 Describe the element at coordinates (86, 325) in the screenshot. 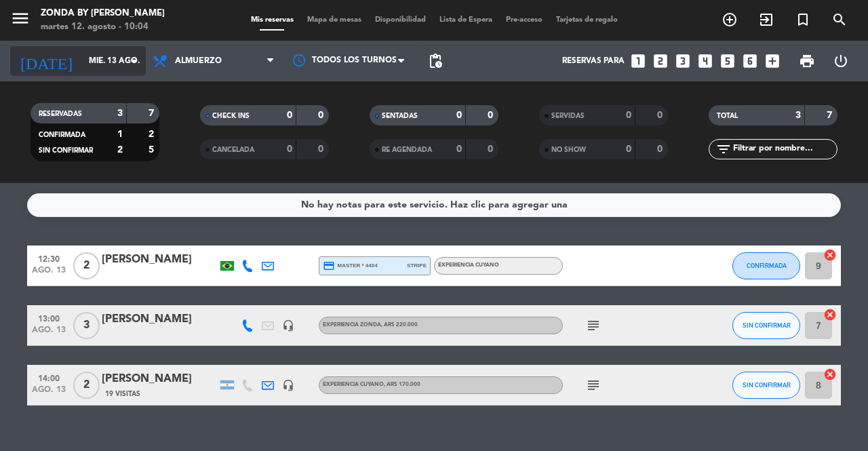

I see `span: 3` at that location.